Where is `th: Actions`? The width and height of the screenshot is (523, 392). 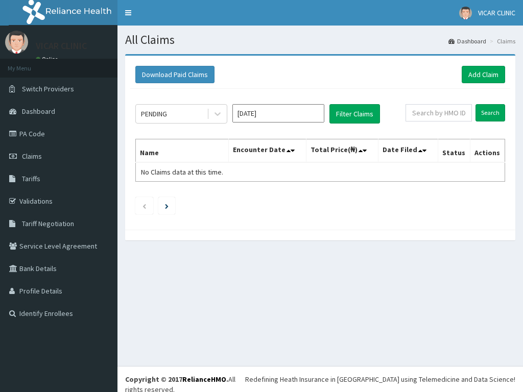
th: Actions is located at coordinates (487, 151).